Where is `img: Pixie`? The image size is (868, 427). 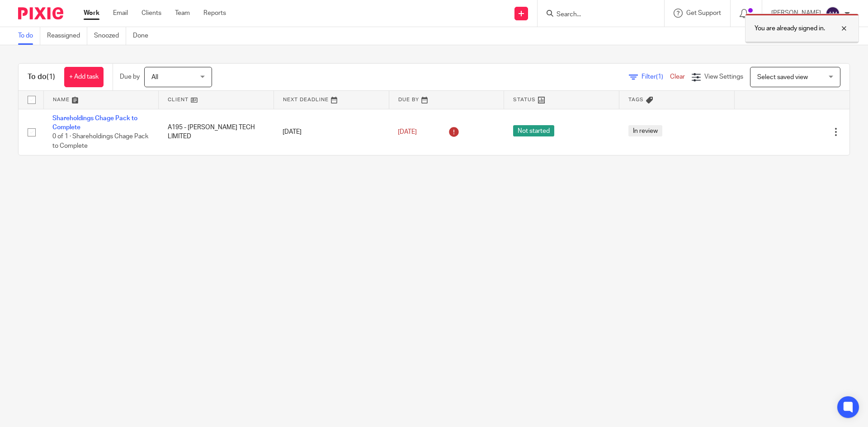 img: Pixie is located at coordinates (41, 13).